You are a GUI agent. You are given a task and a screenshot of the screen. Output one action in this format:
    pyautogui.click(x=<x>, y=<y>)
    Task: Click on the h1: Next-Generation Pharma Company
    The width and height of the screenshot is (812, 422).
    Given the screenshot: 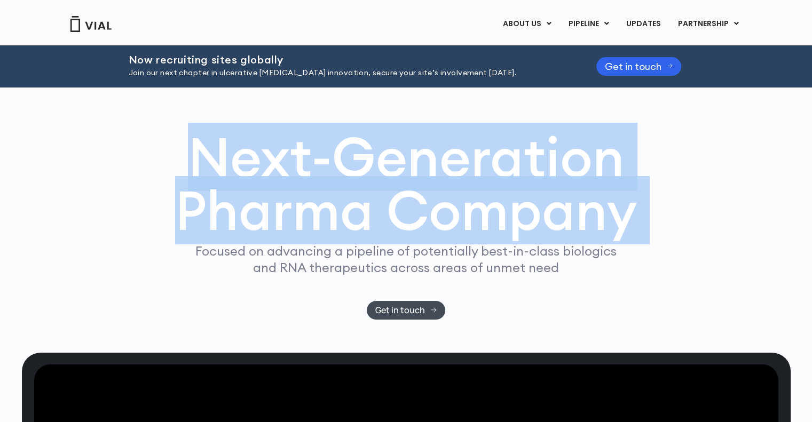 What is the action you would take?
    pyautogui.click(x=406, y=184)
    